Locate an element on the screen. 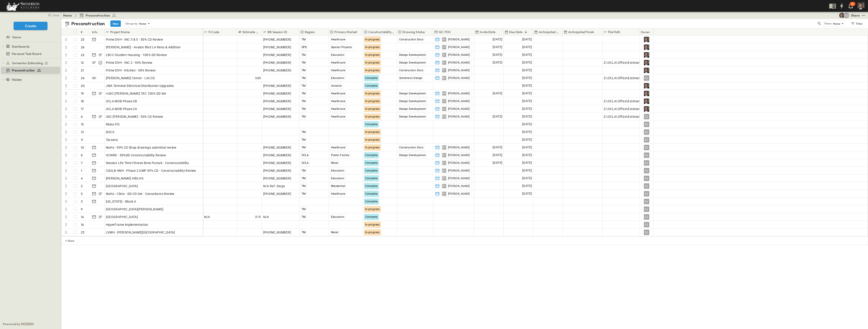 The height and width of the screenshot is (329, 868). span: JWA Terminal Electrical Distribution Upgrades is located at coordinates (140, 85).